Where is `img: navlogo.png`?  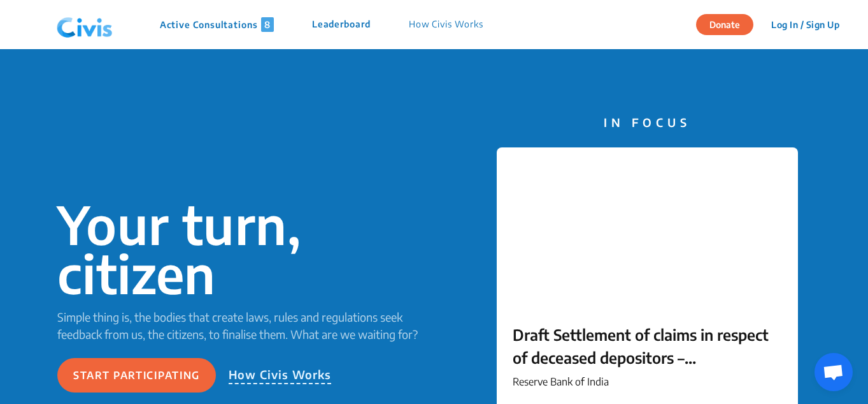
img: navlogo.png is located at coordinates (85, 25).